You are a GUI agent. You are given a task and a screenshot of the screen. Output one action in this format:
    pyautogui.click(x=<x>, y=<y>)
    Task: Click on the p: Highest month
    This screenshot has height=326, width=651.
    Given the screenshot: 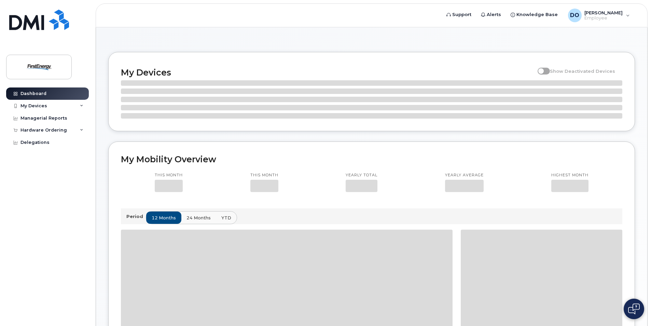 What is the action you would take?
    pyautogui.click(x=570, y=175)
    